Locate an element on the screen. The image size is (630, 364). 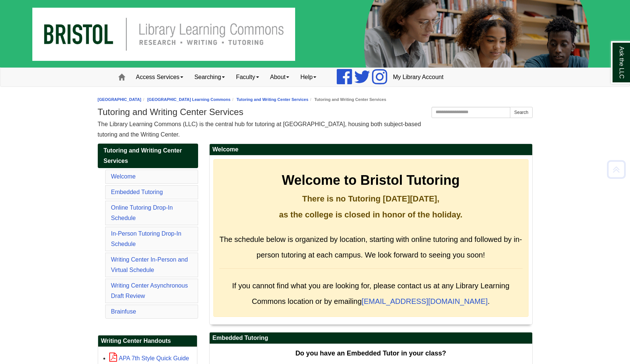
a: APA 7th Style Quick Guide is located at coordinates (149, 359).